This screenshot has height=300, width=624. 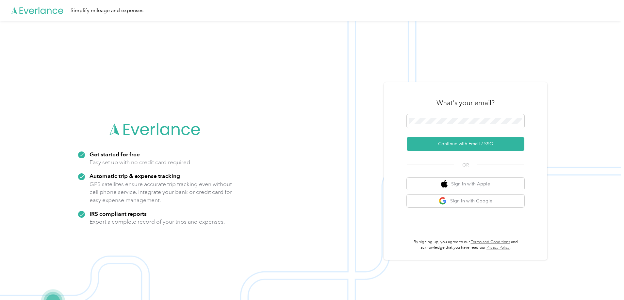 What do you see at coordinates (442, 201) in the screenshot?
I see `img: google logo` at bounding box center [442, 201].